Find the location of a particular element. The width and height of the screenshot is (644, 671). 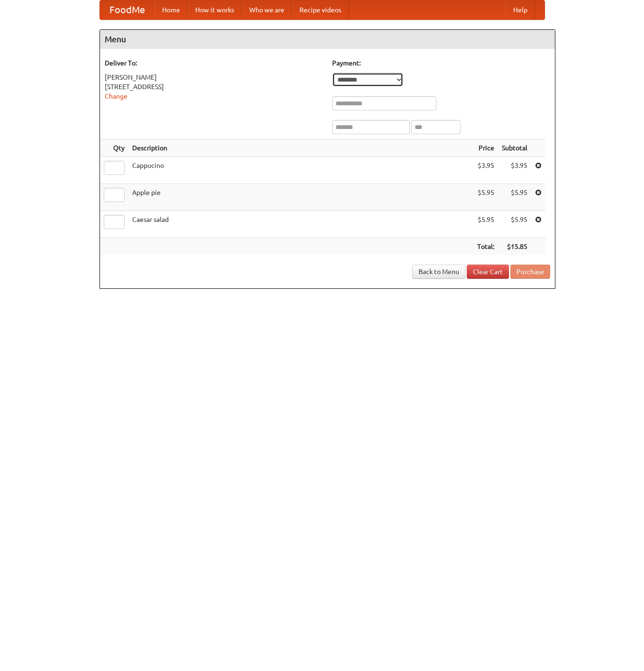

h5: Deliver To: is located at coordinates (214, 63).